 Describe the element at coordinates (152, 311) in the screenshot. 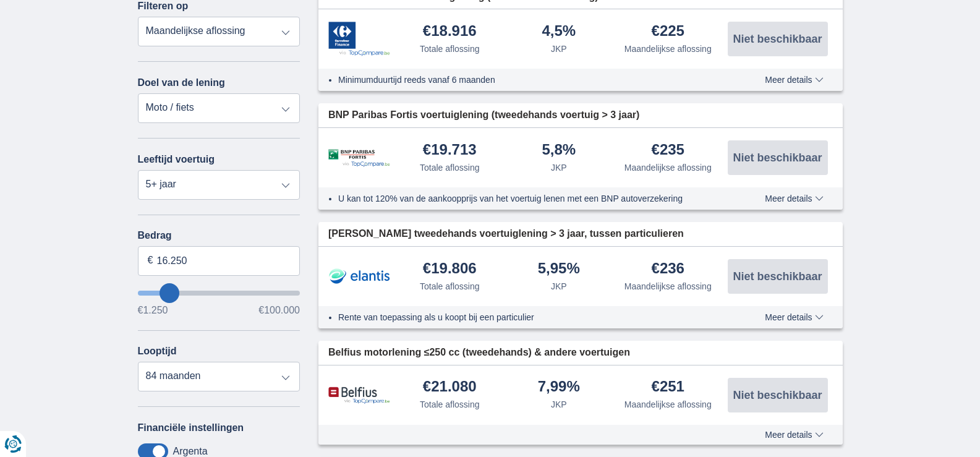

I see `span: €1.250` at that location.